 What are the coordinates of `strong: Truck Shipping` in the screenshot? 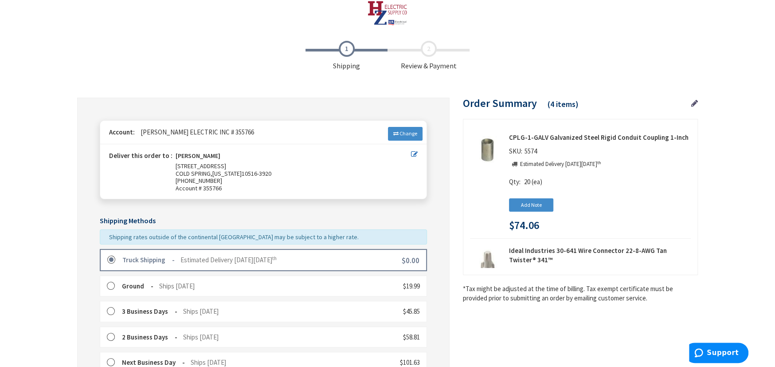 It's located at (149, 259).